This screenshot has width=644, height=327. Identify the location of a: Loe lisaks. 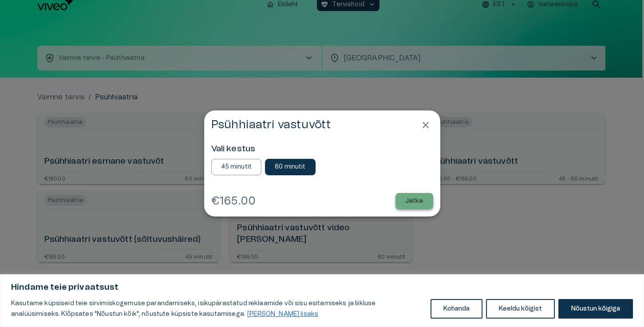
(283, 314).